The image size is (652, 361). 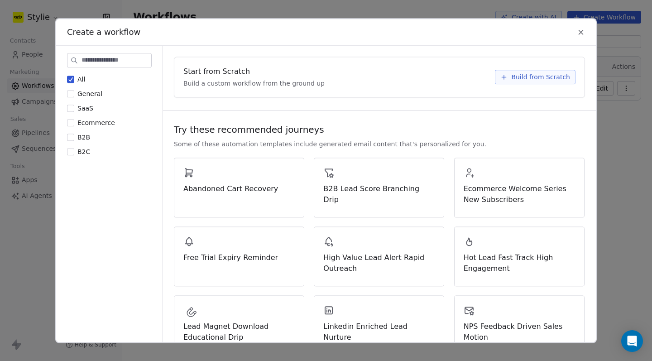 I want to click on span: Some of these automation templates include generated email content that's personalized for you., so click(x=330, y=144).